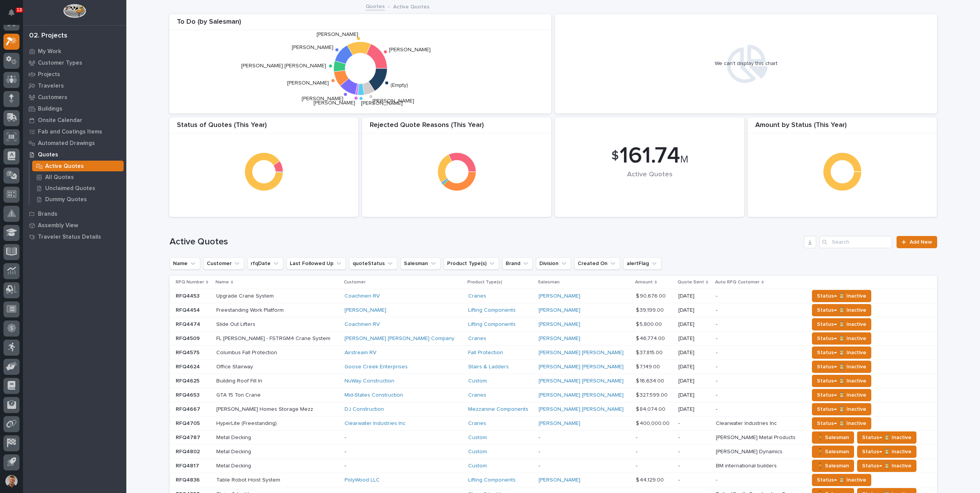 The image size is (980, 493). I want to click on p: Auto RFQ Customer, so click(737, 283).